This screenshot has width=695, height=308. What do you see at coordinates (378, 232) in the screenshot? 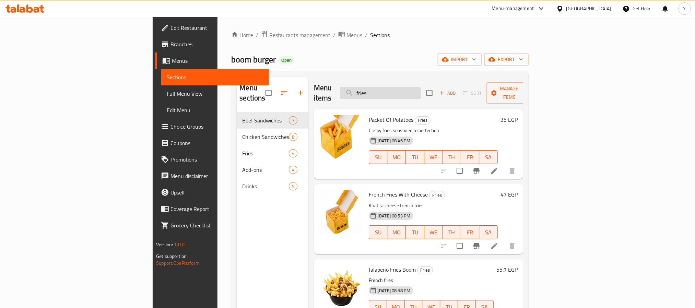
I see `span: SU` at bounding box center [378, 232].